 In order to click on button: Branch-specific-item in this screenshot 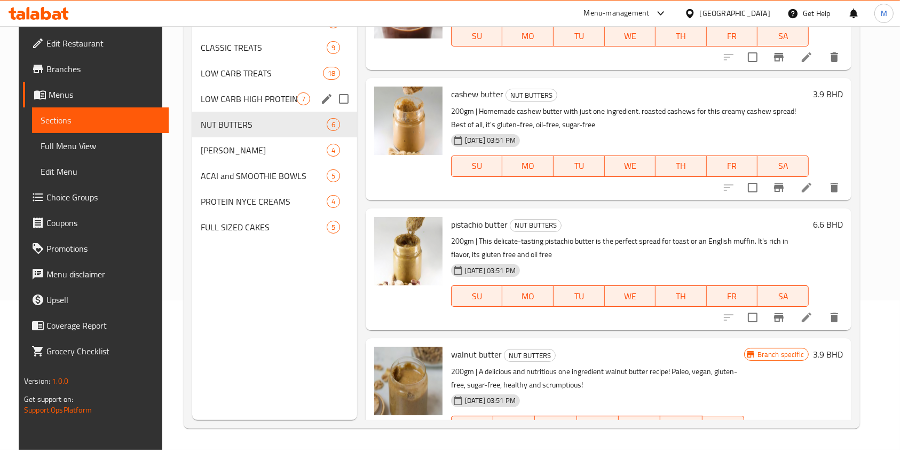, I will do `click(779, 57)`.